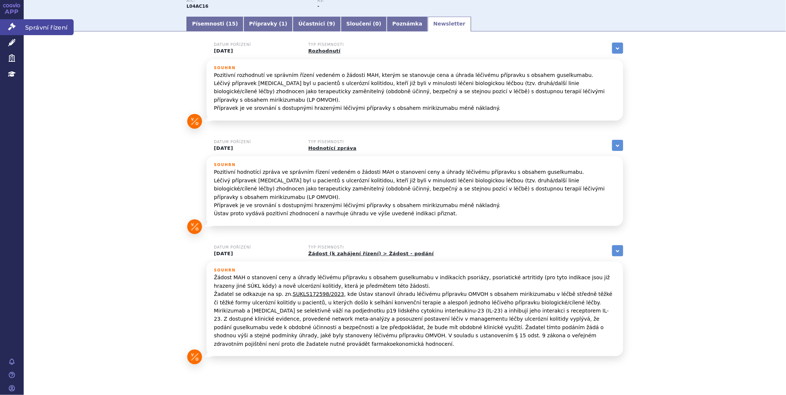 The width and height of the screenshot is (786, 395). What do you see at coordinates (415, 311) in the screenshot?
I see `p: Žádost MAH o stanovení ceny a úhrady léčivému přípravku s obsahem guselkumabu v indikacích psoriá...` at bounding box center [415, 311].